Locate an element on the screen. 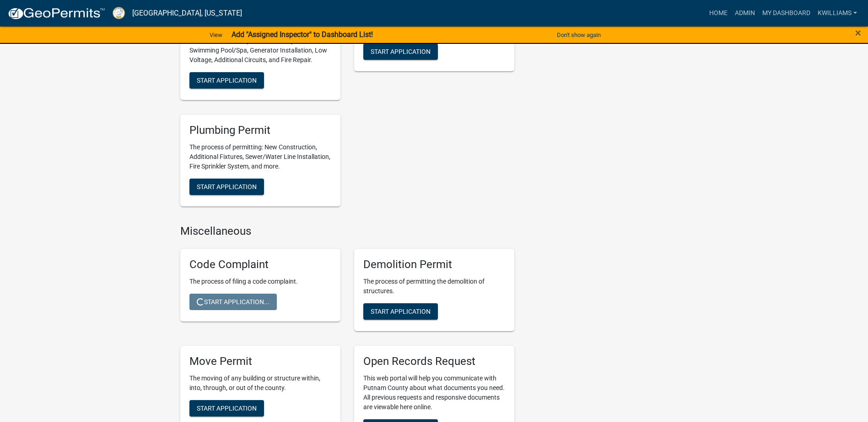 Image resolution: width=868 pixels, height=422 pixels. button: Don't show again is located at coordinates (579, 35).